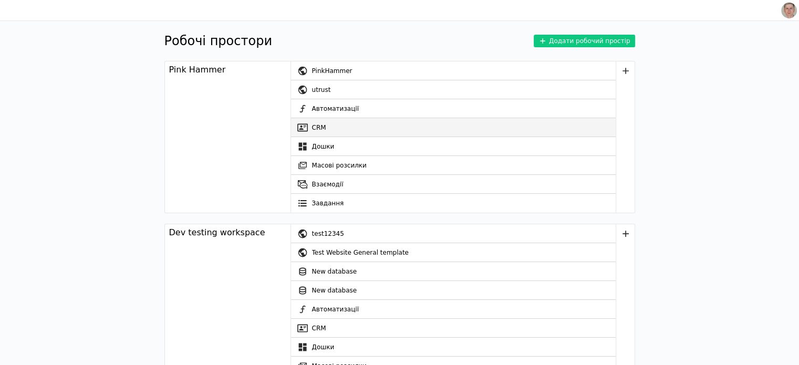 The width and height of the screenshot is (799, 365). Describe the element at coordinates (217, 233) in the screenshot. I see `div: Dev testing workspace` at that location.